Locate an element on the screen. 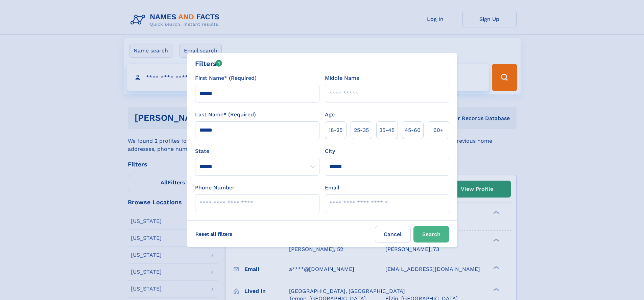  label: State is located at coordinates (257, 151).